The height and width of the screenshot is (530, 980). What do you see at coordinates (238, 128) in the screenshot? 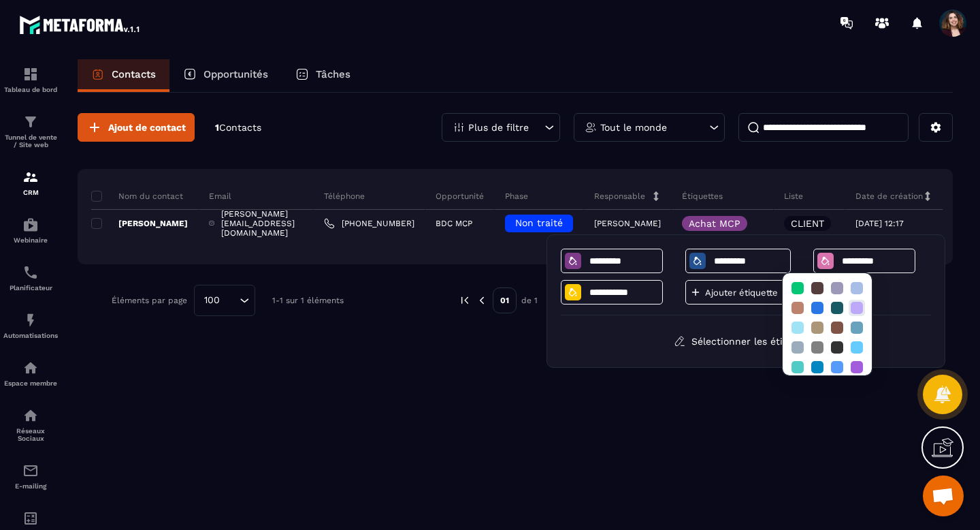
I see `p: 1` at bounding box center [238, 128].